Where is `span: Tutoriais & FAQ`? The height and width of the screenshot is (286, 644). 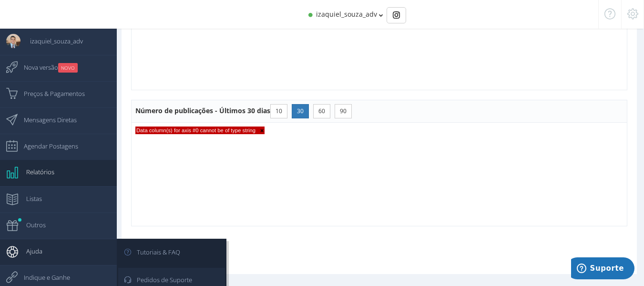
span: Tutoriais & FAQ is located at coordinates (154, 252).